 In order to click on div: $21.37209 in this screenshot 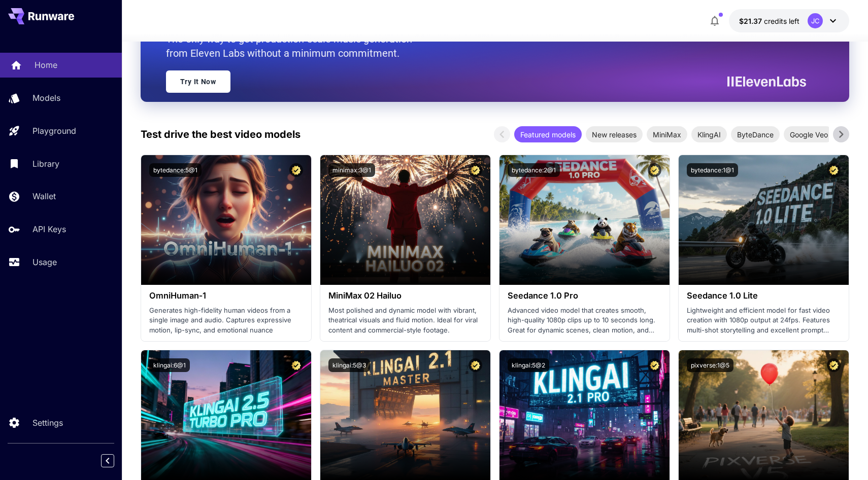, I will do `click(769, 21)`.